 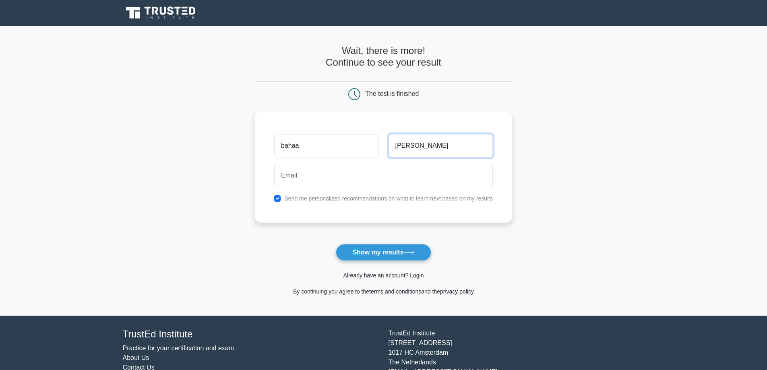 I want to click on a: Practice for your certification and exam, so click(x=178, y=348).